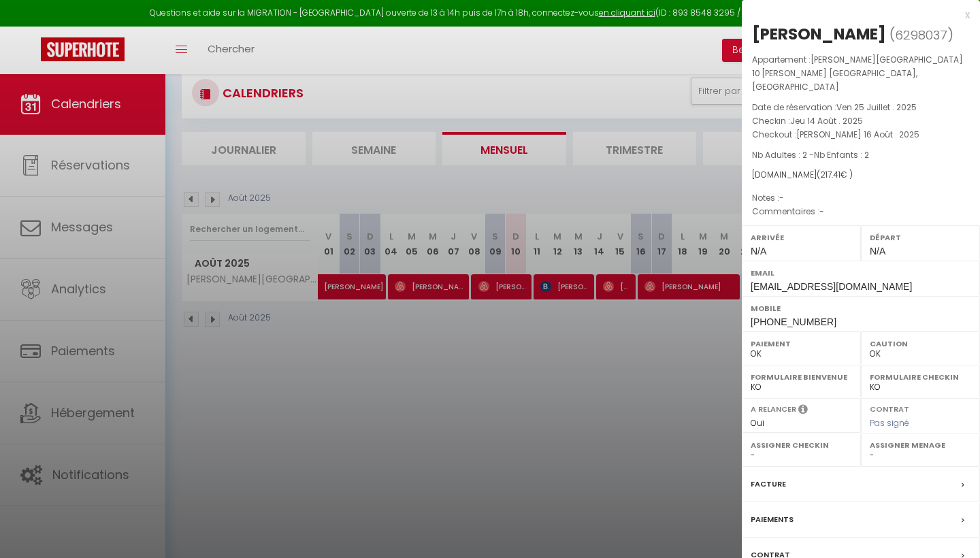 The width and height of the screenshot is (980, 558). Describe the element at coordinates (826, 121) in the screenshot. I see `span: Jeu 14 Août . 2025` at that location.